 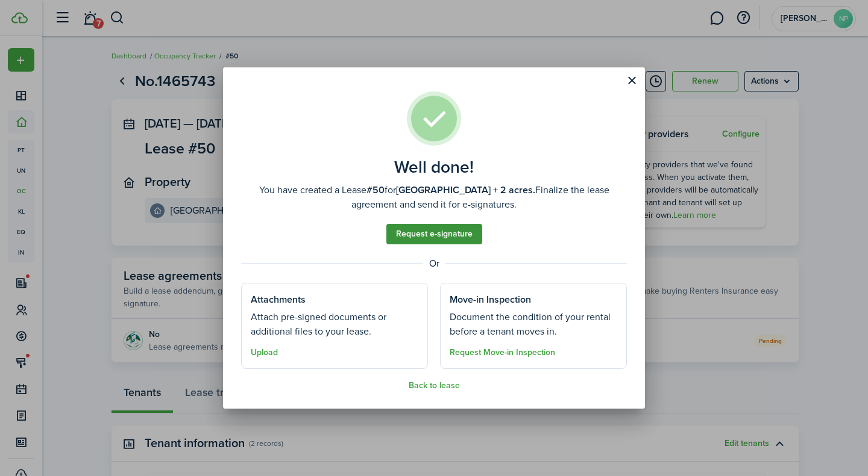 I want to click on b: #50, so click(x=375, y=190).